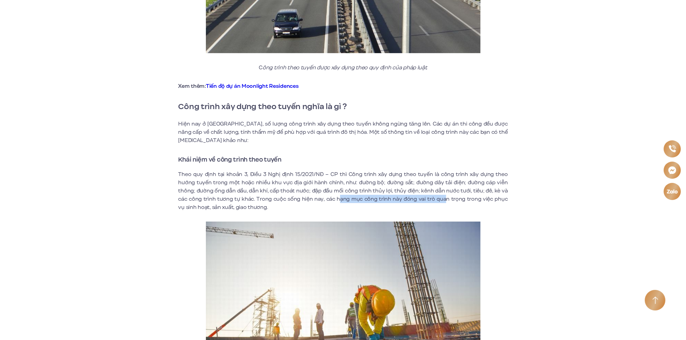 The width and height of the screenshot is (686, 340). Describe the element at coordinates (252, 86) in the screenshot. I see `a: Tiến độ dự án Moonlight Residences` at that location.